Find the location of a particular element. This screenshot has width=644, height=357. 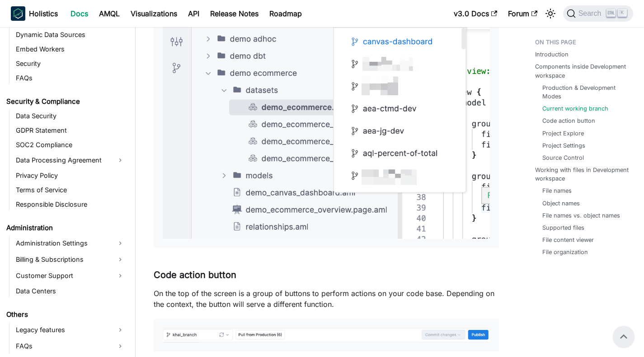

a: Data Processing Agreement is located at coordinates (70, 160).